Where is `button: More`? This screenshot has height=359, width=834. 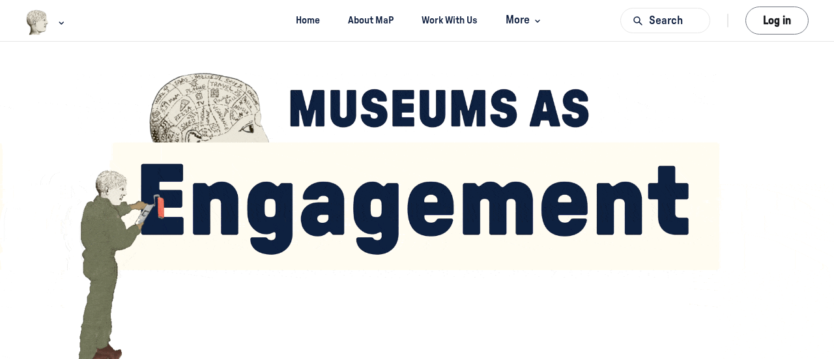
button: More is located at coordinates (522, 20).